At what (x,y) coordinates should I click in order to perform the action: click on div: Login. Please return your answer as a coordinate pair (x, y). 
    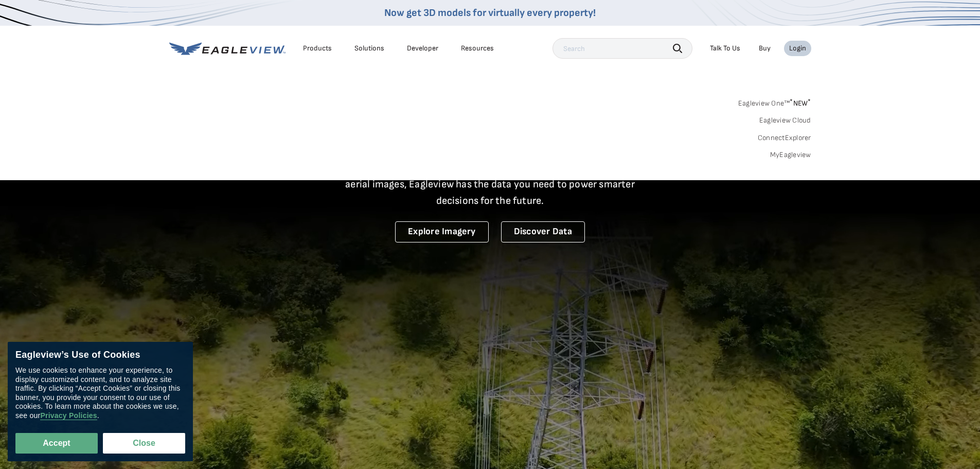
    Looking at the image, I should click on (798, 49).